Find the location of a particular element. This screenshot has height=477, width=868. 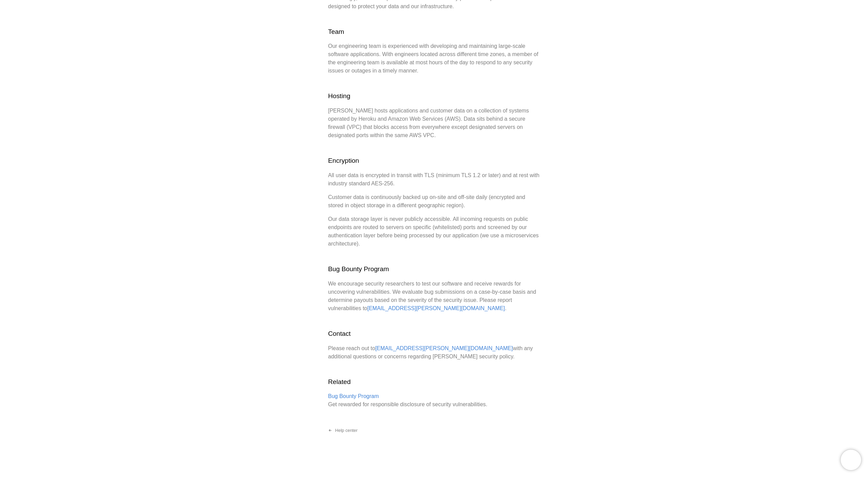

h2: Hosting is located at coordinates (434, 96).